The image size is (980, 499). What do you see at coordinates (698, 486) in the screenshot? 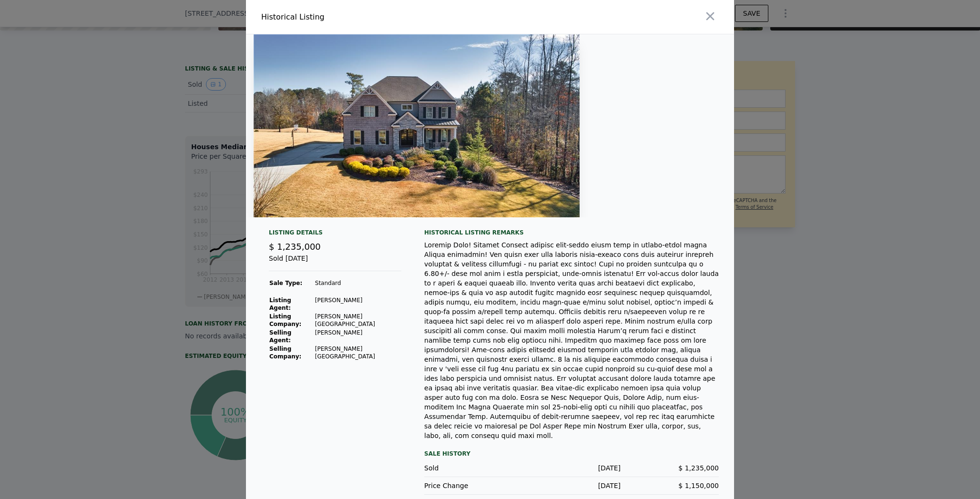
I see `span: $ 1,150,000` at bounding box center [698, 486].